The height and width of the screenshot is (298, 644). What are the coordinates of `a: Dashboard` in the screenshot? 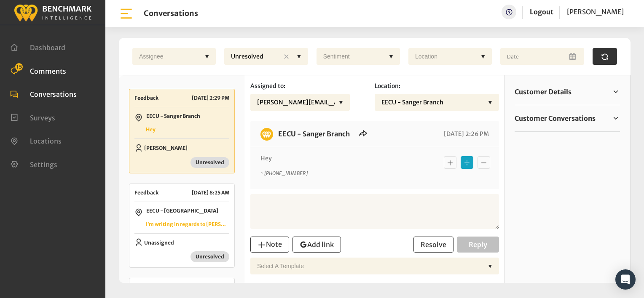 It's located at (38, 47).